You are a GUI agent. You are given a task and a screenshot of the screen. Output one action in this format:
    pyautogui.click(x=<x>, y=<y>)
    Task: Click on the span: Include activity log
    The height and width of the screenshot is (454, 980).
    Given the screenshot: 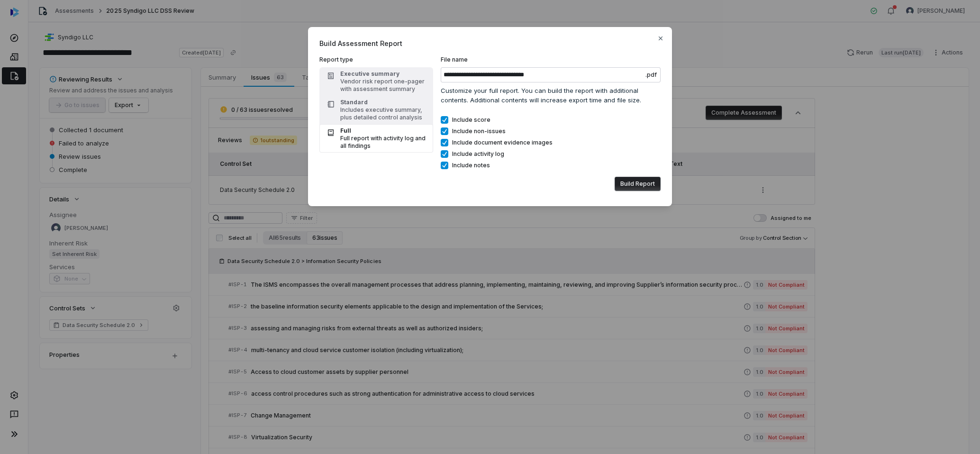 What is the action you would take?
    pyautogui.click(x=478, y=154)
    